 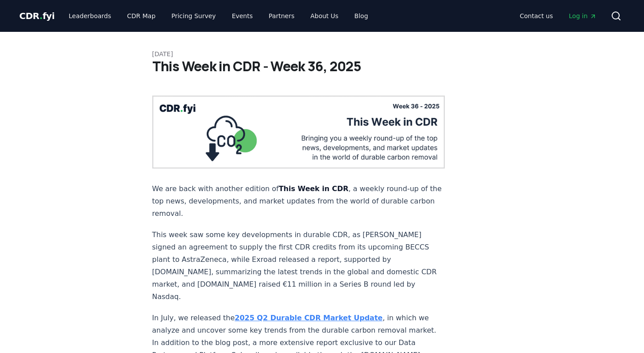 I want to click on a: Log in, so click(x=582, y=16).